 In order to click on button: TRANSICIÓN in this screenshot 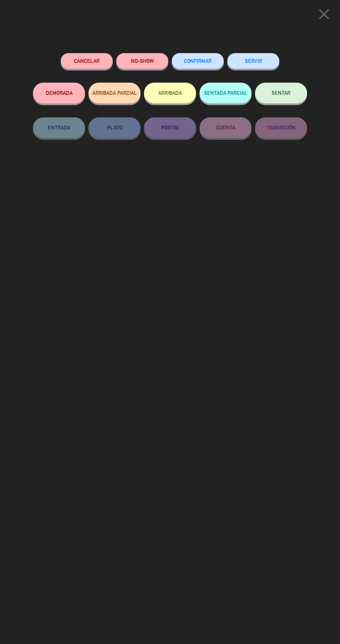, I will do `click(281, 128)`.